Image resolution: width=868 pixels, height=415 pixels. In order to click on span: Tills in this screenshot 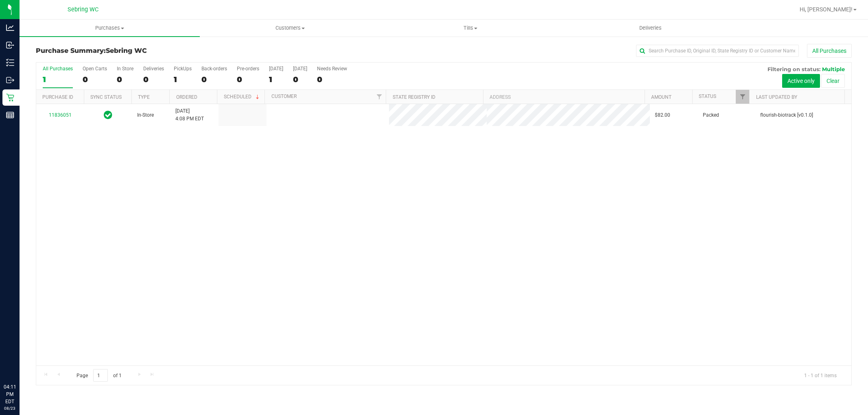, I will do `click(470, 28)`.